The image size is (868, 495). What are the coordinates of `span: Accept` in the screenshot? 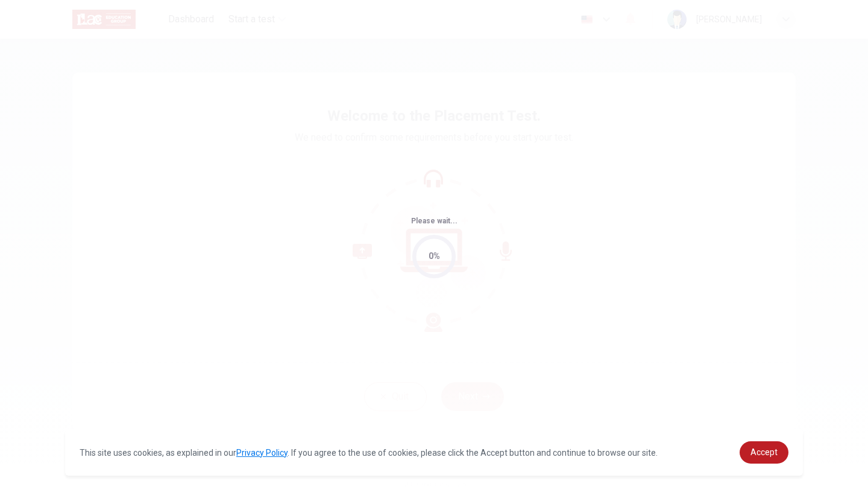 It's located at (764, 452).